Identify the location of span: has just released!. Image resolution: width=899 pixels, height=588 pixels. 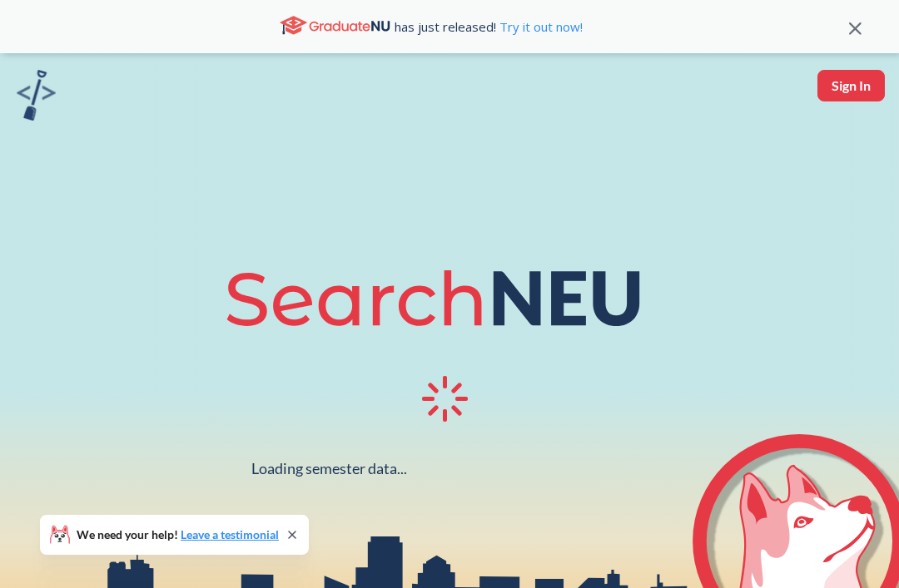
(488, 26).